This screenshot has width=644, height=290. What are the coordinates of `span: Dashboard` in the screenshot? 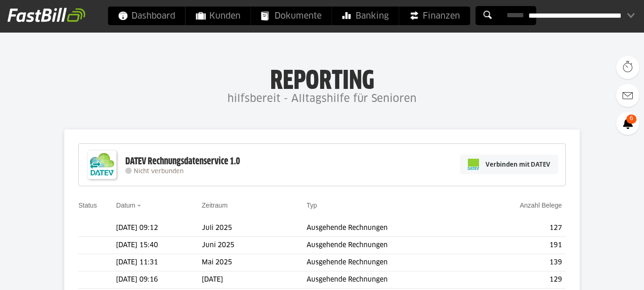 It's located at (147, 16).